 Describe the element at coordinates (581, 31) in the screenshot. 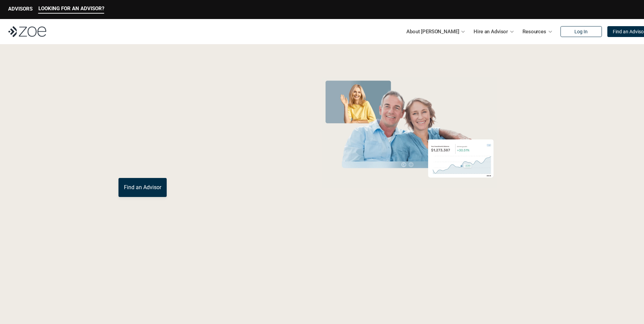

I see `a: Log In` at that location.